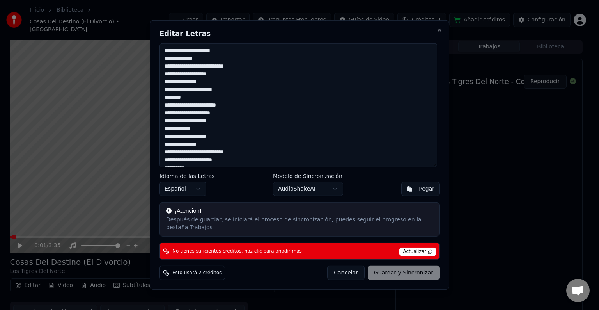 The image size is (599, 310). What do you see at coordinates (418, 252) in the screenshot?
I see `span: Actualizar` at bounding box center [418, 252].